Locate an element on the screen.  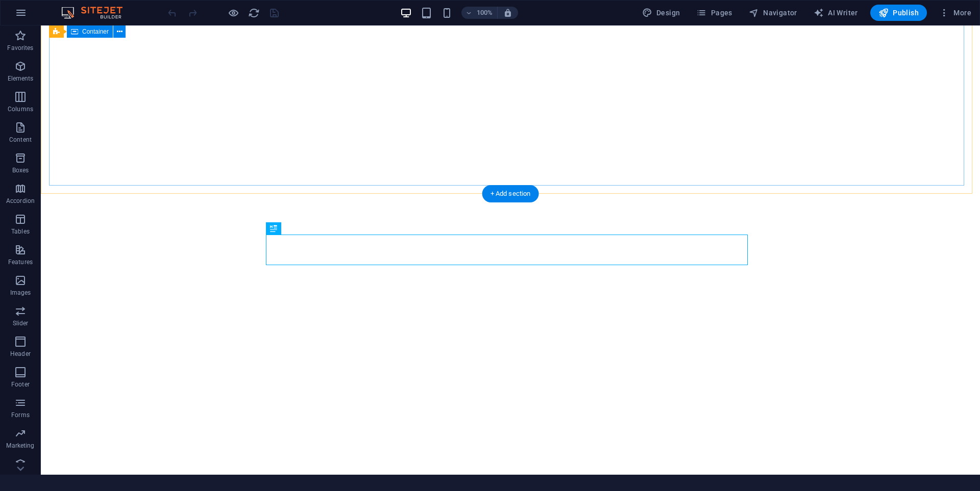
p: Elements is located at coordinates (21, 79).